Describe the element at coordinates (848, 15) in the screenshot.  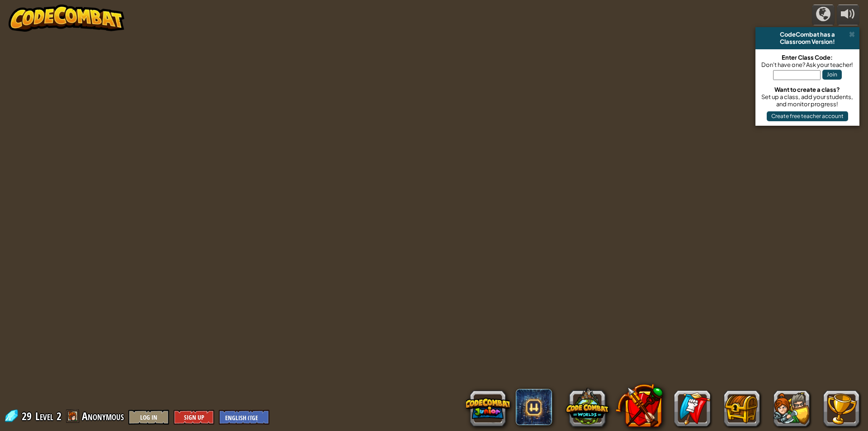
I see `button: Adjust volume` at that location.